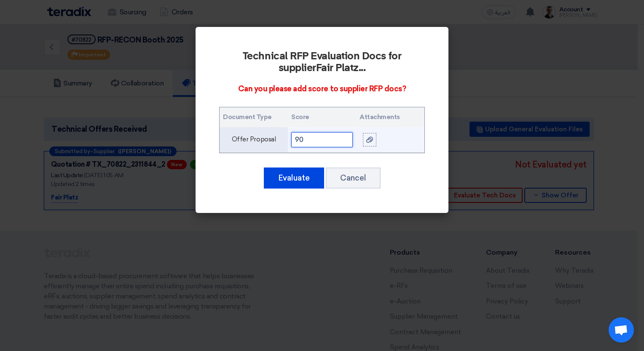 The image size is (644, 351). What do you see at coordinates (391, 117) in the screenshot?
I see `th: Attachments` at bounding box center [391, 117].